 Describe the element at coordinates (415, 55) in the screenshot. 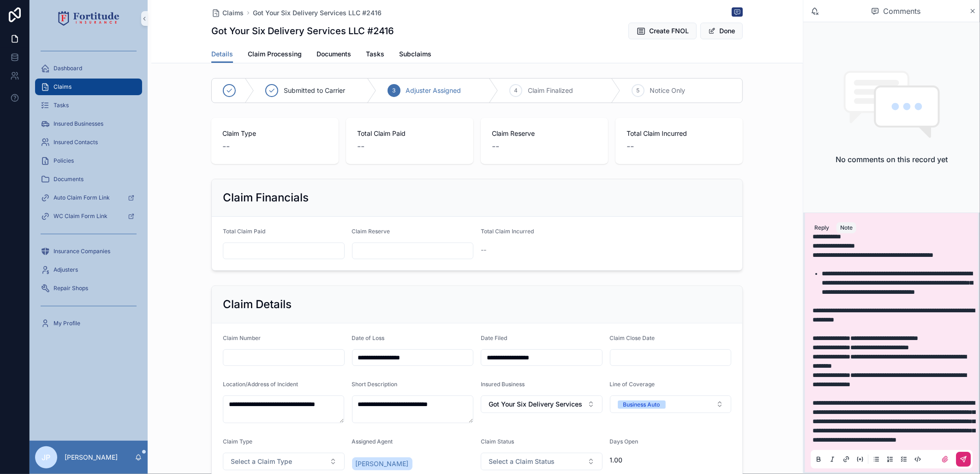

I see `a: Subclaims` at that location.